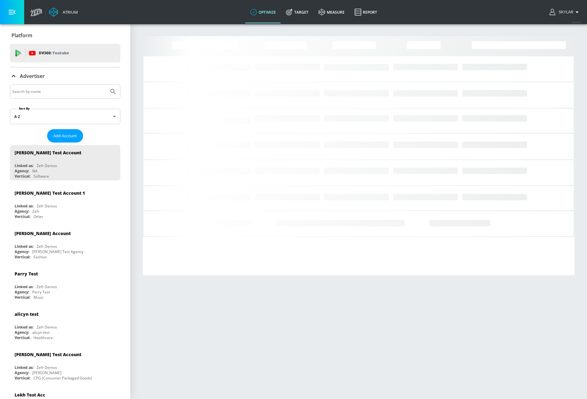 This screenshot has height=399, width=587. Describe the element at coordinates (60, 53) in the screenshot. I see `p: Youtube` at that location.